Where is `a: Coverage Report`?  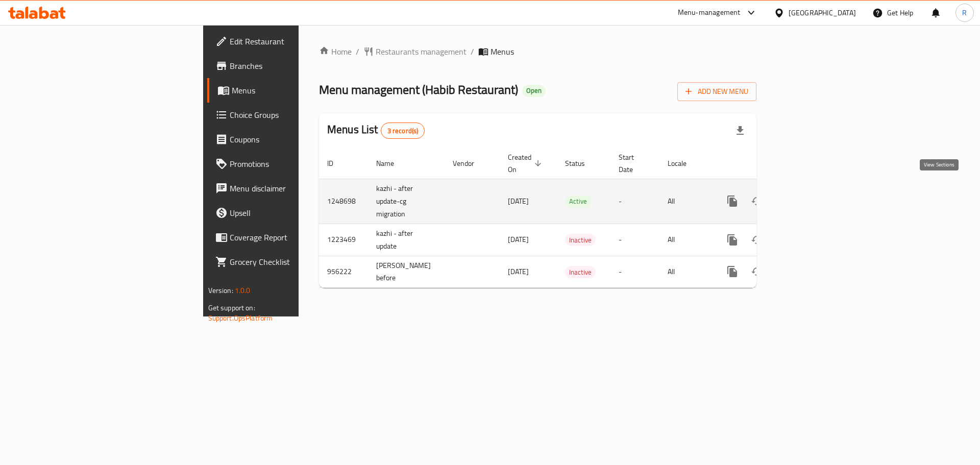 a: Coverage Report is located at coordinates (287, 237).